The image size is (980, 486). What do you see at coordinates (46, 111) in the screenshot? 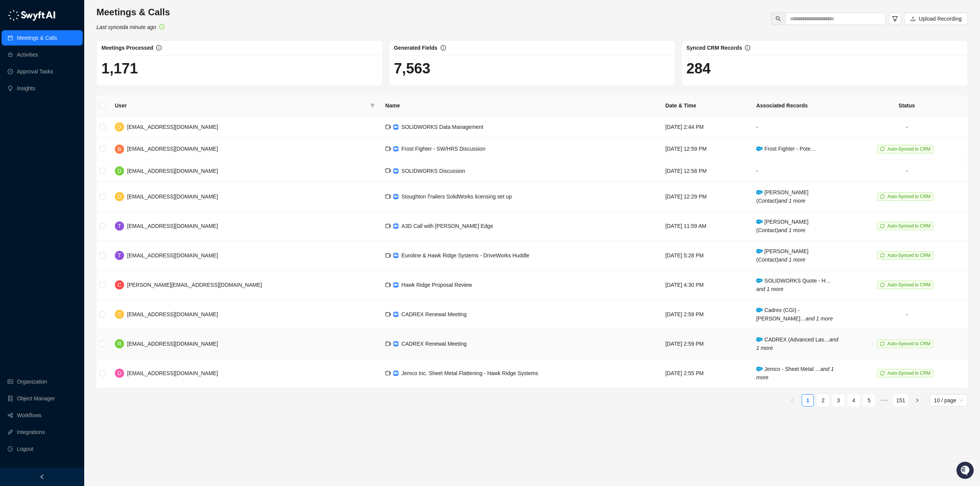
I see `a: 📶Status` at bounding box center [46, 111].